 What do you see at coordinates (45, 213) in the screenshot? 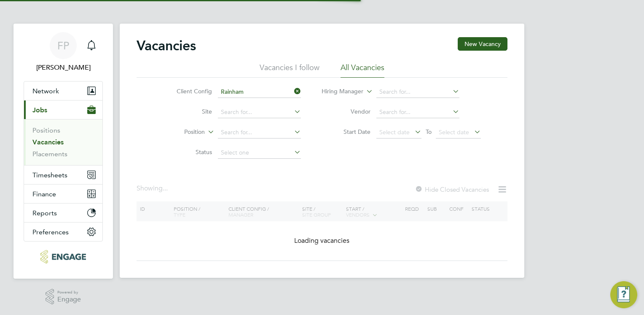
I see `span: Reports` at bounding box center [45, 213].